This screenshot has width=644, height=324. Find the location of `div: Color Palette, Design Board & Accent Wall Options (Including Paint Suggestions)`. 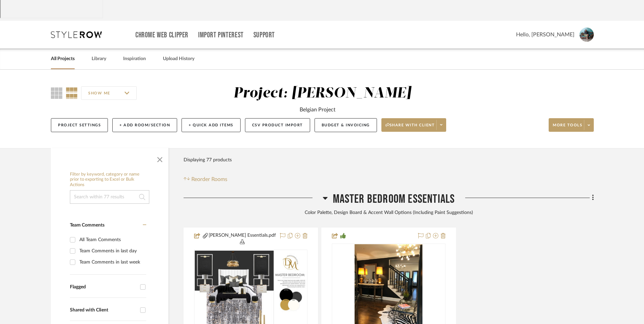

div: Color Palette, Design Board & Accent Wall Options (Including Paint Suggestions) is located at coordinates (389, 213).